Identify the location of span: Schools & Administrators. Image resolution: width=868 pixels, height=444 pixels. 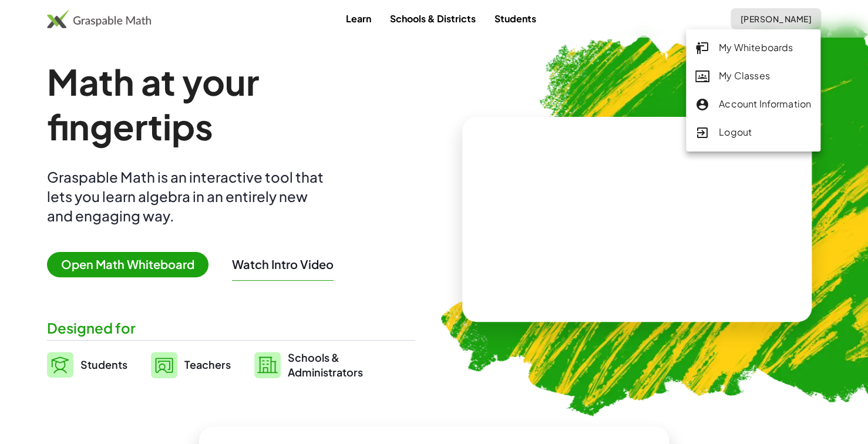
(326, 365).